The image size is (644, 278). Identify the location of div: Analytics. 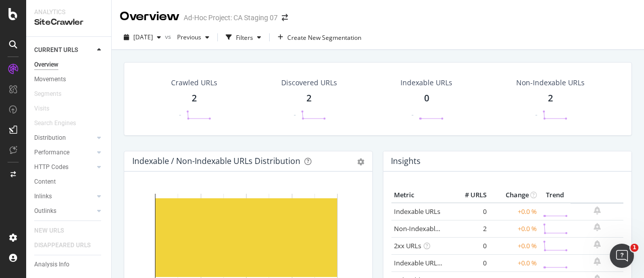
(68, 12).